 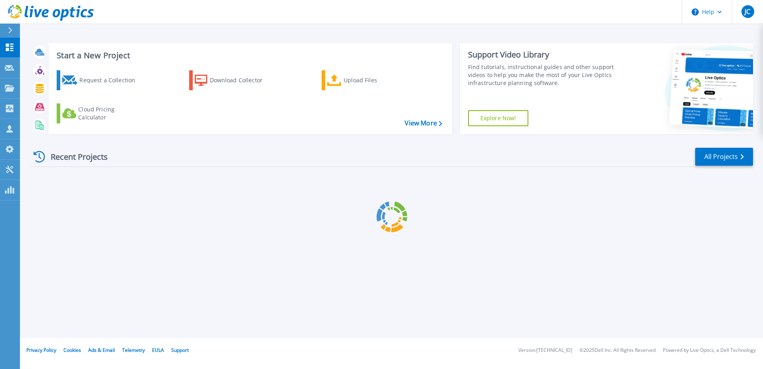 What do you see at coordinates (101, 80) in the screenshot?
I see `a: Request a Collection` at bounding box center [101, 80].